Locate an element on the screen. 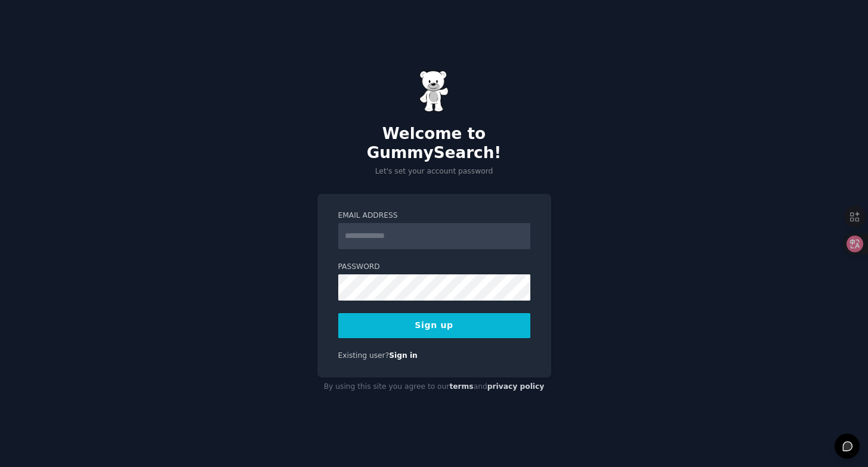 The height and width of the screenshot is (467, 868). label: Password is located at coordinates (434, 267).